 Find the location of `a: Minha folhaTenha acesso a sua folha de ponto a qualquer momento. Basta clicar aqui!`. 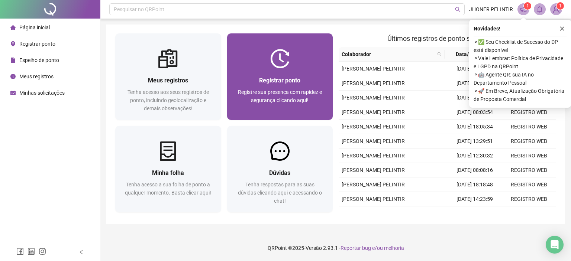

a: Minha folhaTenha acesso a sua folha de ponto a qualquer momento. Basta clicar aqui! is located at coordinates (168, 169).